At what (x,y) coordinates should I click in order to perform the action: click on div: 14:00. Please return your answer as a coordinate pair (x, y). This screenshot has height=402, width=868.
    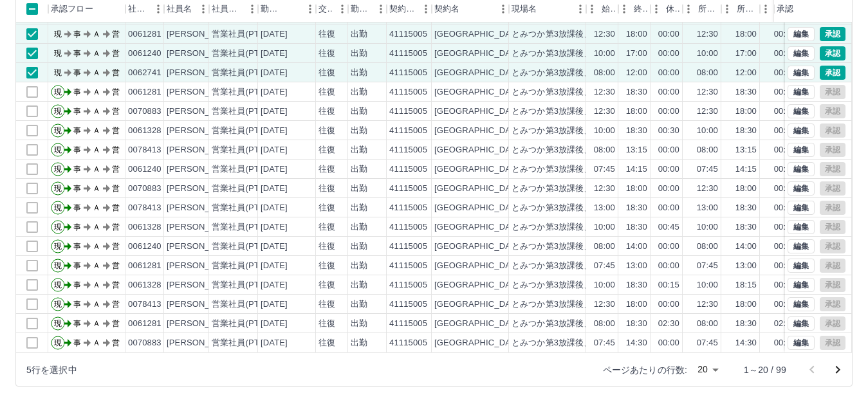
    Looking at the image, I should click on (746, 246).